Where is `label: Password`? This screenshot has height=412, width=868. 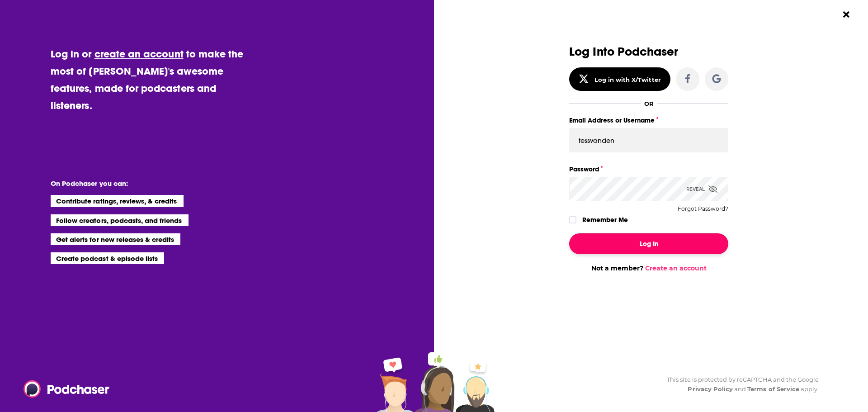 label: Password is located at coordinates (649, 169).